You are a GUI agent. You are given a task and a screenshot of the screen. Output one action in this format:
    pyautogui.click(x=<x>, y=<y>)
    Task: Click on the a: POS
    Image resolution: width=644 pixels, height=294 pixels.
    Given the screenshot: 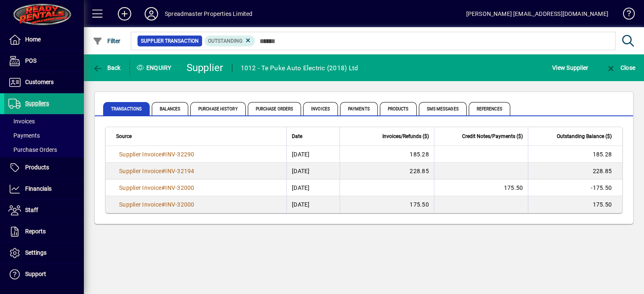 What is the action you would take?
    pyautogui.click(x=44, y=61)
    